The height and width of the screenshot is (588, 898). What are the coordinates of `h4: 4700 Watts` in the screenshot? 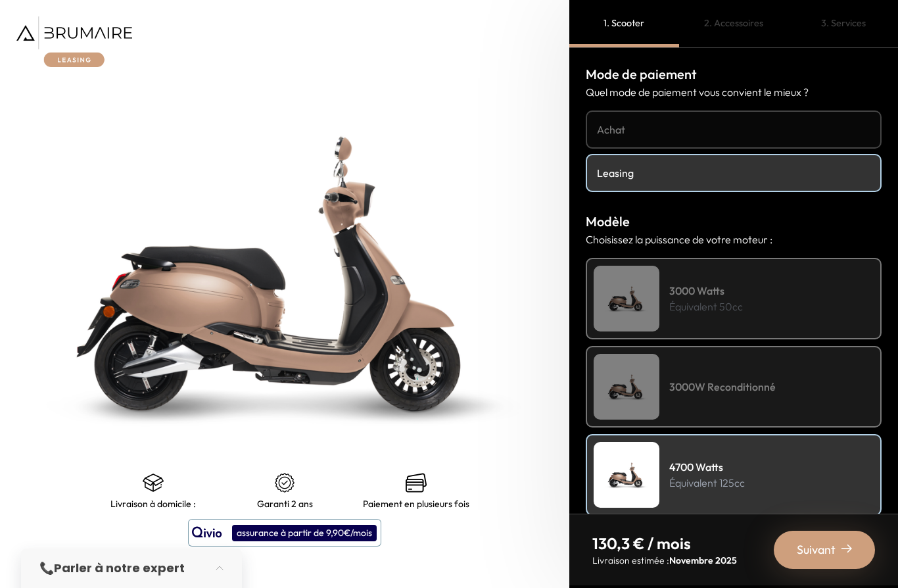 It's located at (707, 466).